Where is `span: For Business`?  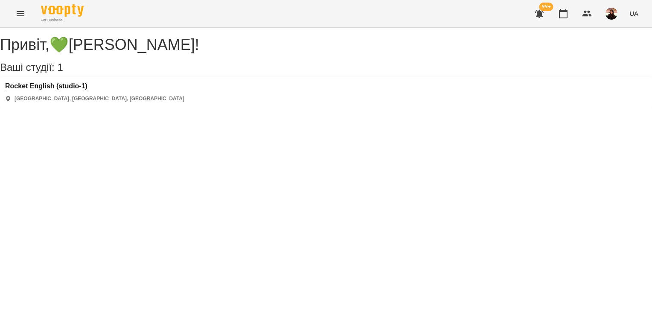 span: For Business is located at coordinates (62, 20).